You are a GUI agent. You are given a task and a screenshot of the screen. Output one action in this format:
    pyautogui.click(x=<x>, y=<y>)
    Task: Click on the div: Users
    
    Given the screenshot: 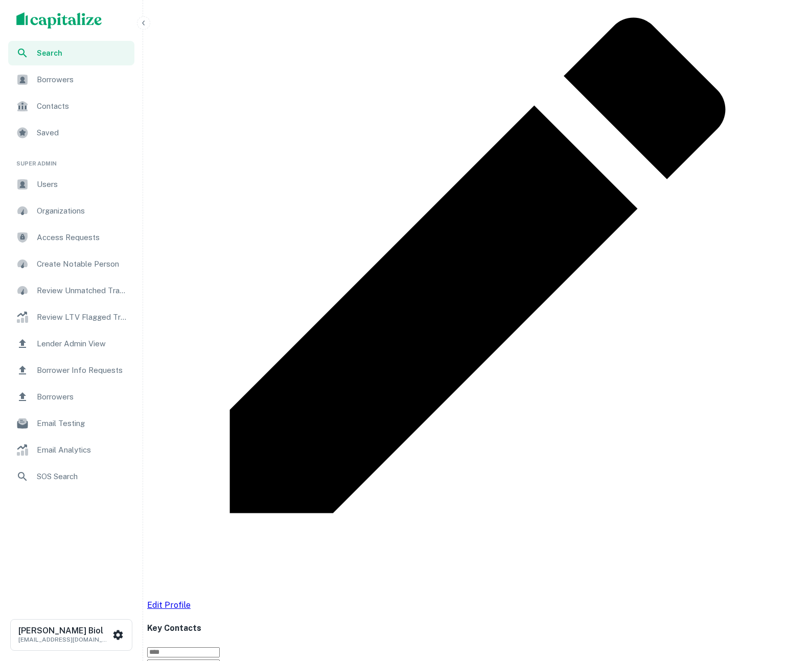 What is the action you would take?
    pyautogui.click(x=71, y=184)
    